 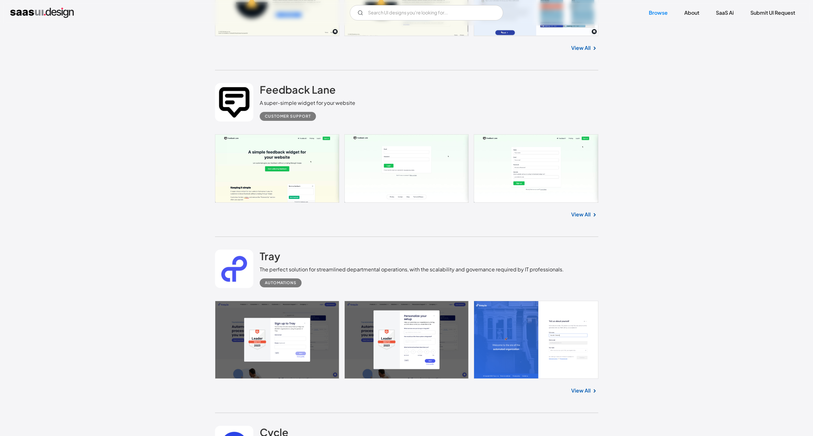 What do you see at coordinates (288, 116) in the screenshot?
I see `div: Customer Support` at bounding box center [288, 116].